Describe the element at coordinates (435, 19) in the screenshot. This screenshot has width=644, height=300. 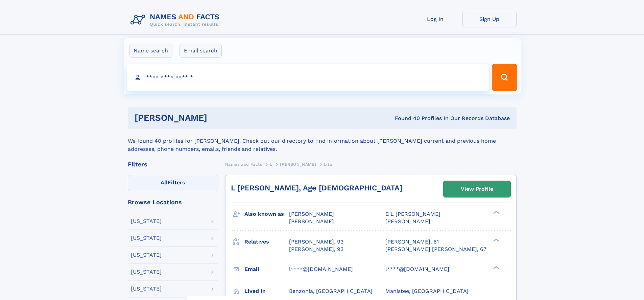
I see `a: Log In` at that location.